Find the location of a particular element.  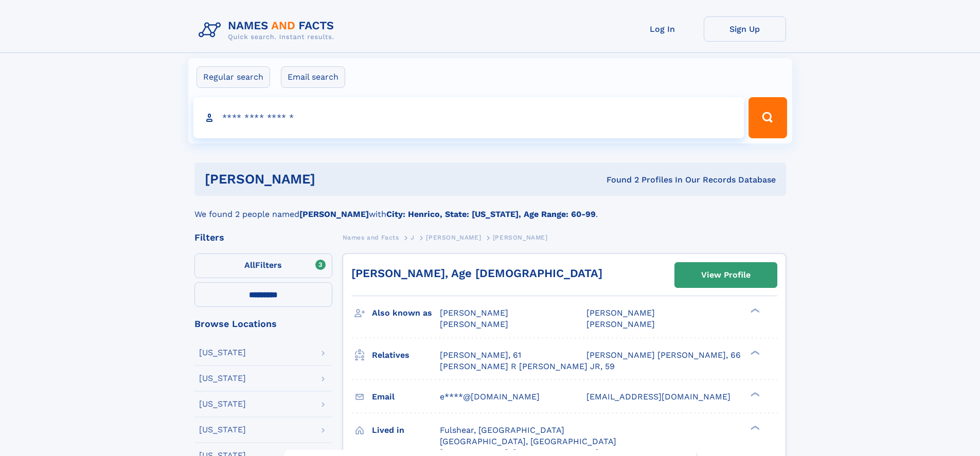

div: Found 2 Profiles In Our Records Database is located at coordinates (618, 180).